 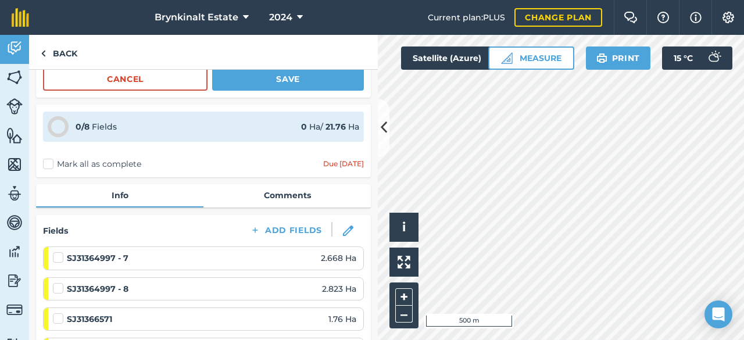 I want to click on span: 2.668 Ha, so click(x=338, y=258).